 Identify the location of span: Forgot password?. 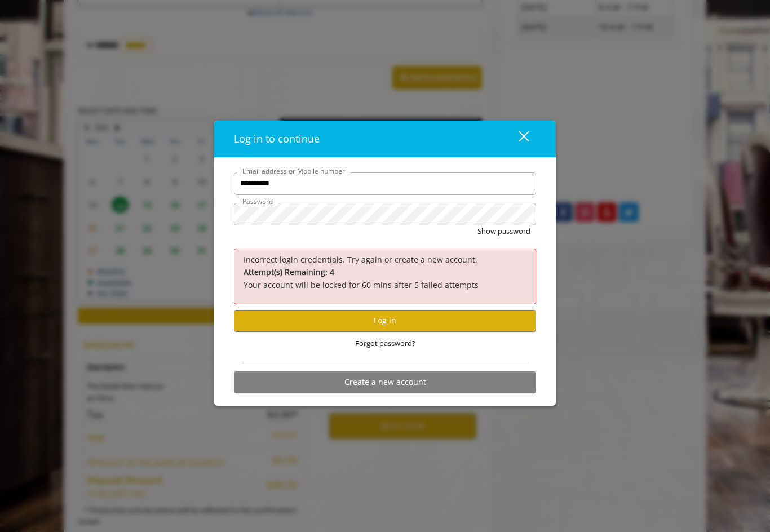
(385, 343).